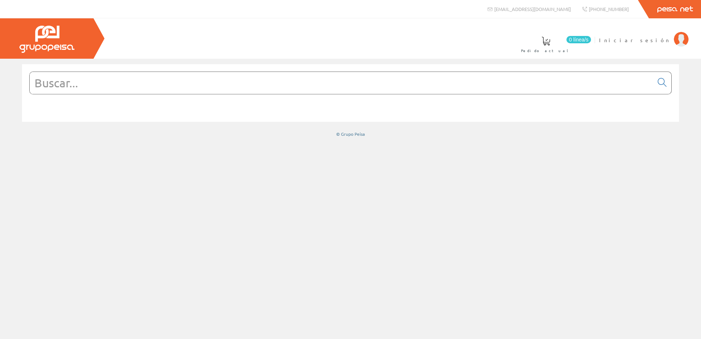 The image size is (701, 339). I want to click on input: Buscar..., so click(341, 83).